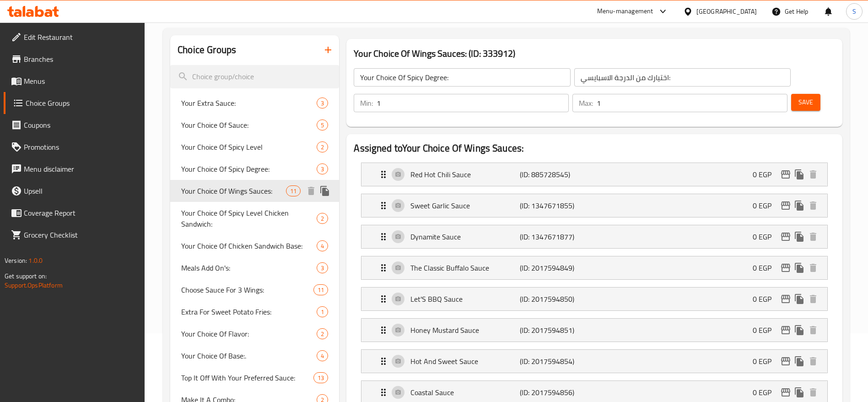 This screenshot has height=402, width=868. Describe the element at coordinates (594, 54) in the screenshot. I see `h3: Your Choice Of Wings Sauces: (ID: 333912)` at that location.